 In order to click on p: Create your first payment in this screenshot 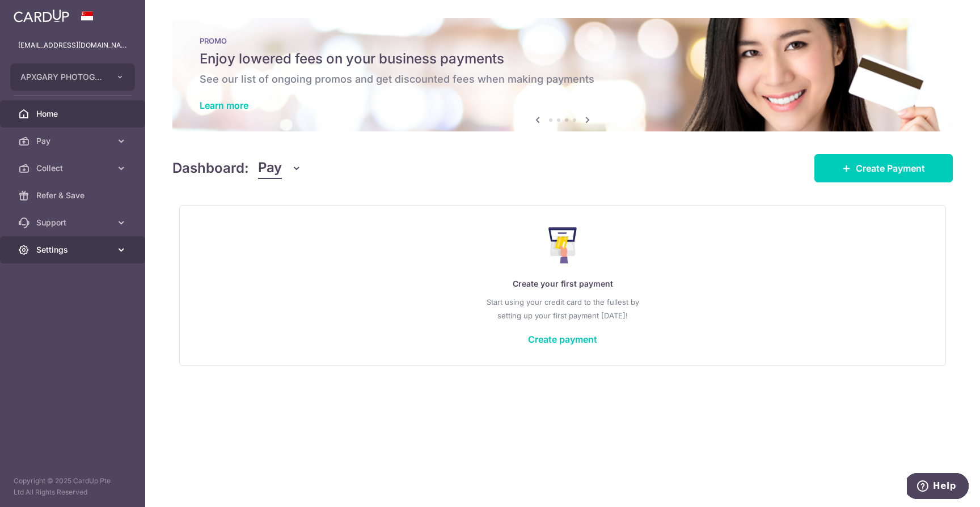, I will do `click(562, 284)`.